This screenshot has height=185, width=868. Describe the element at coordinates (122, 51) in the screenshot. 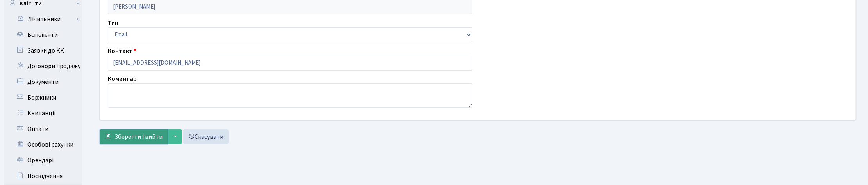

I see `label: Контакт` at that location.